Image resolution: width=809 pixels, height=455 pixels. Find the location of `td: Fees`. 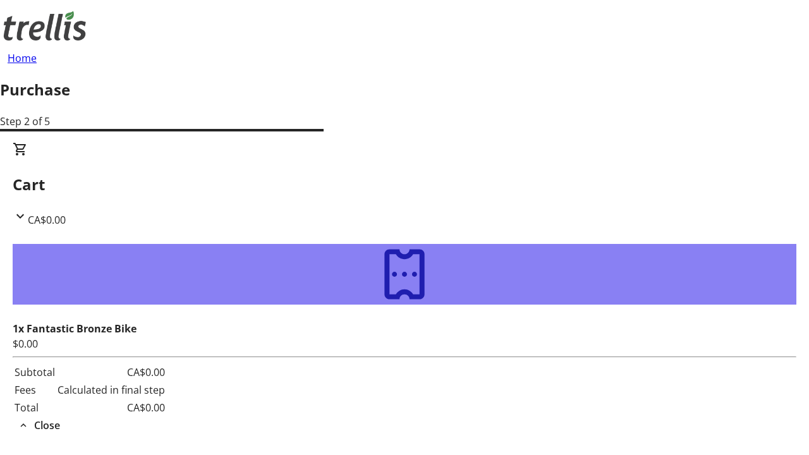

td: Fees is located at coordinates (35, 390).